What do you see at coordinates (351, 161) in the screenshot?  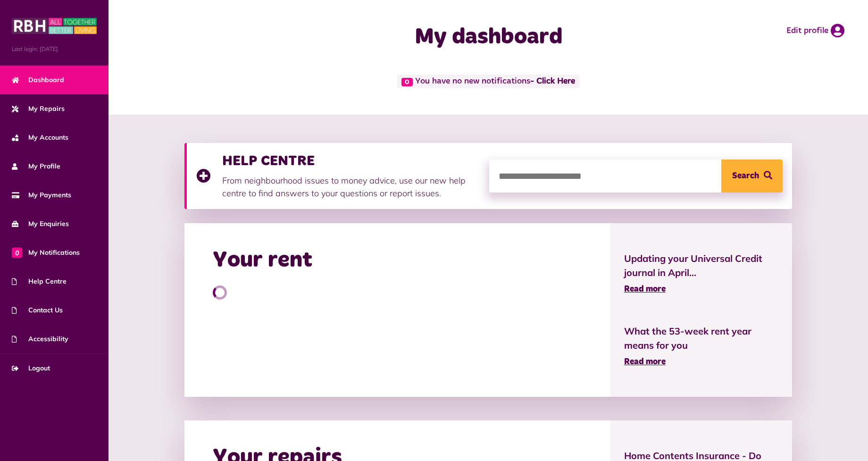 I see `h3: HELP CENTRE` at bounding box center [351, 161].